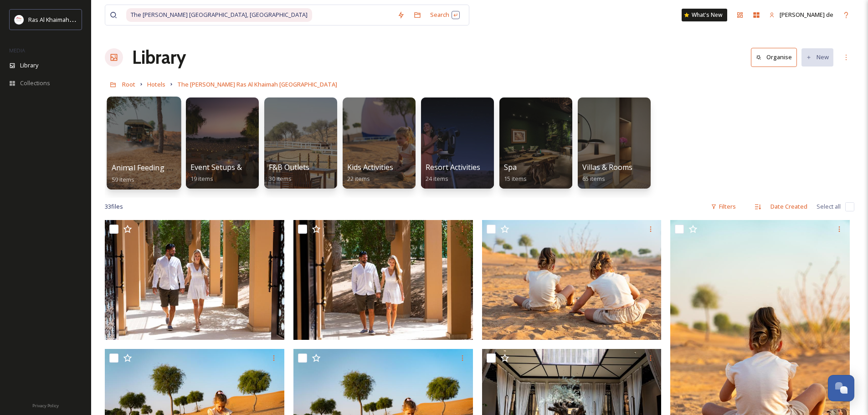 This screenshot has height=415, width=868. Describe the element at coordinates (280, 179) in the screenshot. I see `span: 30 items` at that location.